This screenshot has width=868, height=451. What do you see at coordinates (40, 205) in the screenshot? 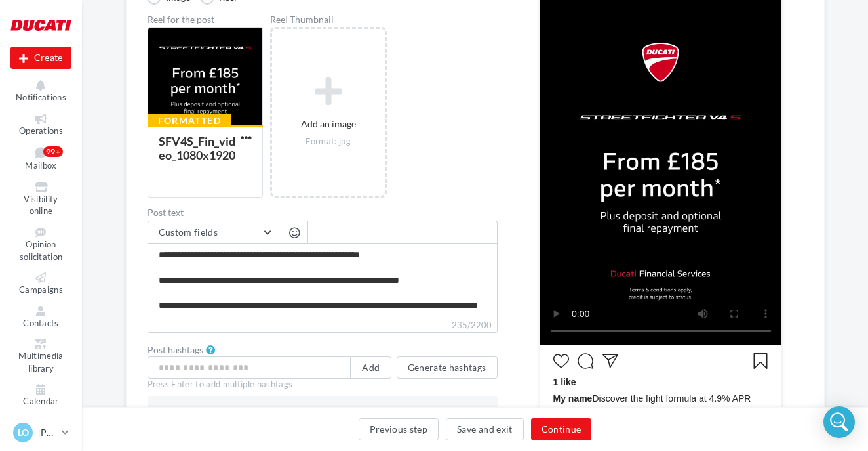
I see `span: Visibility online` at bounding box center [40, 205].